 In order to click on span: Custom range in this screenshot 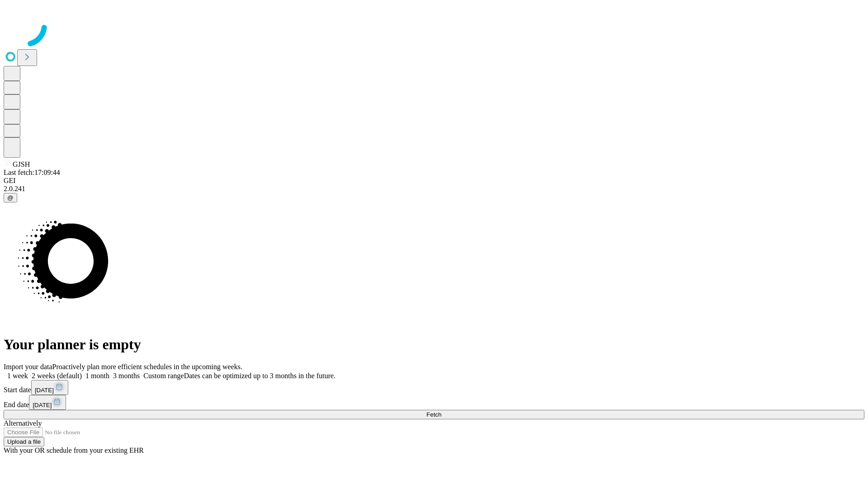, I will do `click(163, 375)`.